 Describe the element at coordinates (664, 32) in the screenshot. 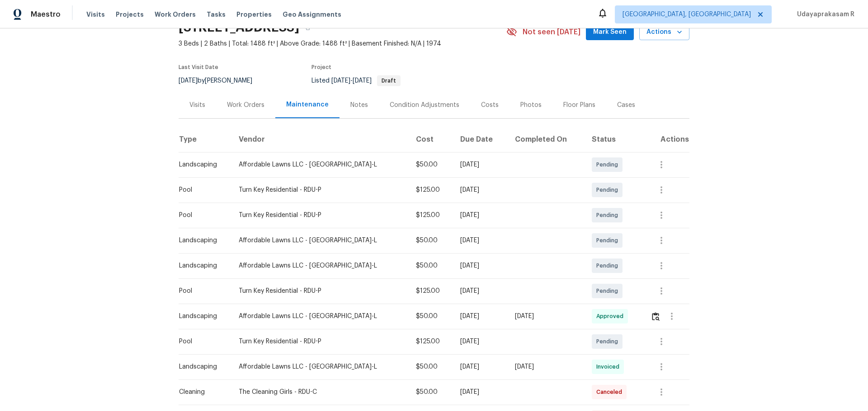

I see `span: Actions` at that location.